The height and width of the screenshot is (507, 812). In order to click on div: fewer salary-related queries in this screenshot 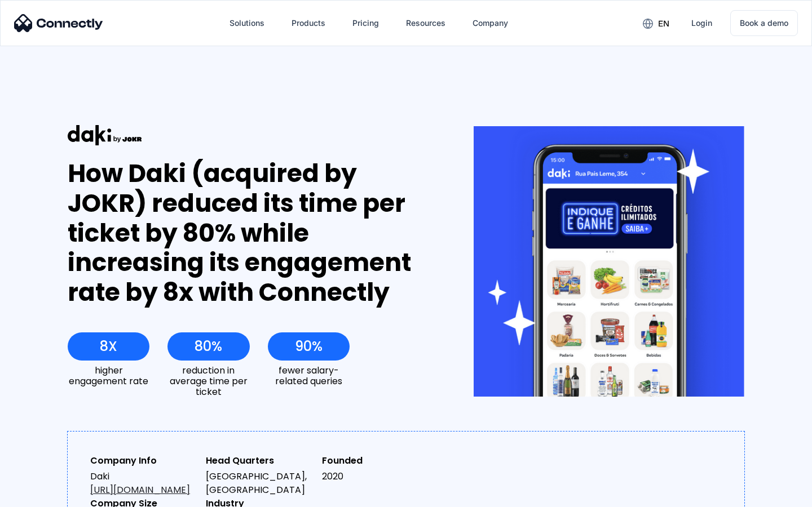, I will do `click(308, 376)`.